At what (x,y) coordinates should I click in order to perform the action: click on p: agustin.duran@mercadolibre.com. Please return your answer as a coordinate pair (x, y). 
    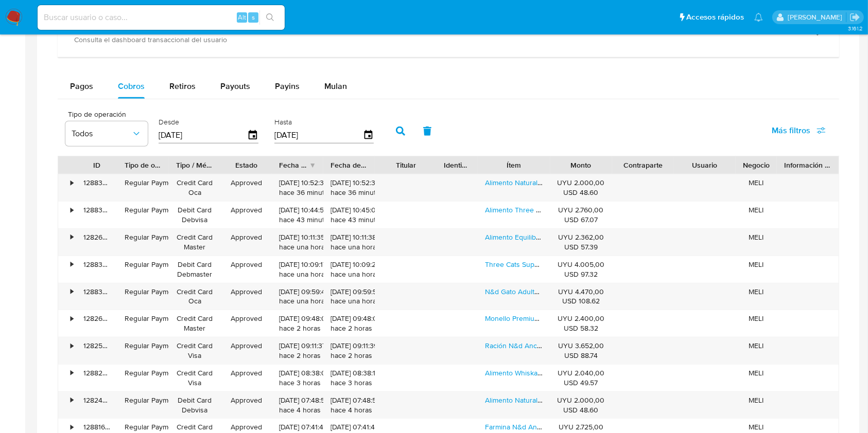
    Looking at the image, I should click on (816, 17).